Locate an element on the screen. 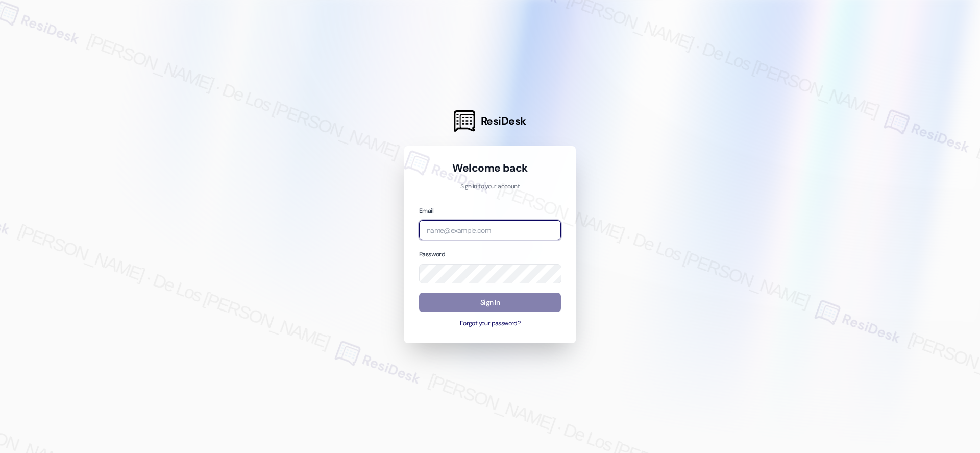 This screenshot has width=980, height=453. input: name@example.com is located at coordinates (490, 230).